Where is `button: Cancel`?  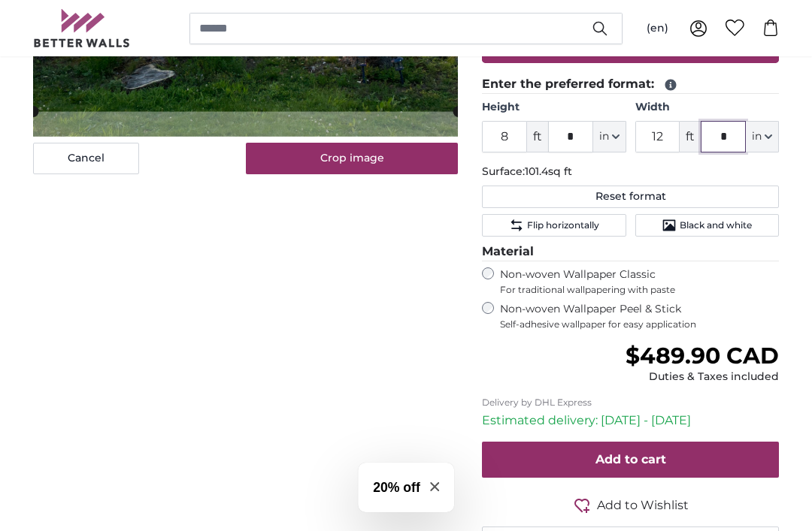
button: Cancel is located at coordinates (85, 158).